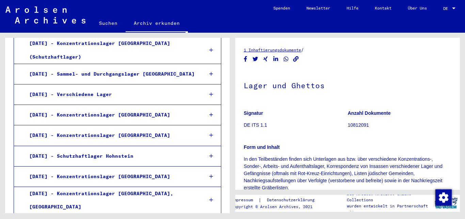 This screenshot has width=465, height=219. Describe the element at coordinates (447, 9) in the screenshot. I see `span: DE` at that location.